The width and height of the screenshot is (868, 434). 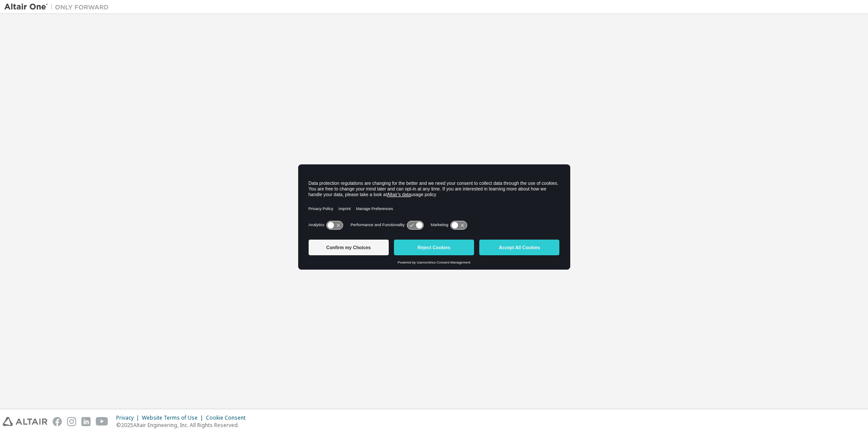 What do you see at coordinates (229, 418) in the screenshot?
I see `div: Cookie Consent` at bounding box center [229, 418].